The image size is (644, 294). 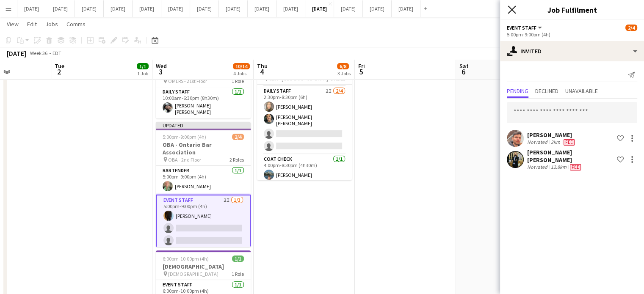 What do you see at coordinates (59, 66) in the screenshot?
I see `span: Tue` at bounding box center [59, 66].